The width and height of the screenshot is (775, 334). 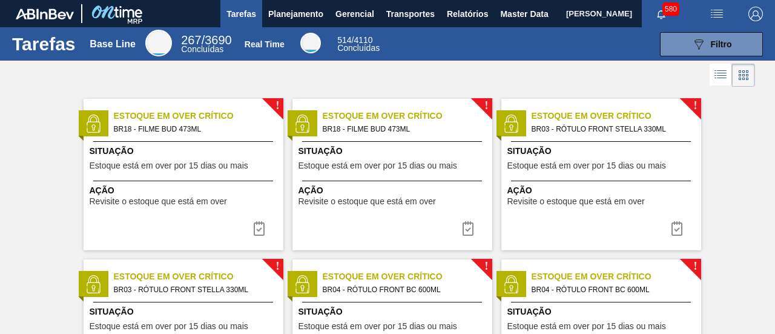 I want to click on span: / 4110, so click(x=355, y=40).